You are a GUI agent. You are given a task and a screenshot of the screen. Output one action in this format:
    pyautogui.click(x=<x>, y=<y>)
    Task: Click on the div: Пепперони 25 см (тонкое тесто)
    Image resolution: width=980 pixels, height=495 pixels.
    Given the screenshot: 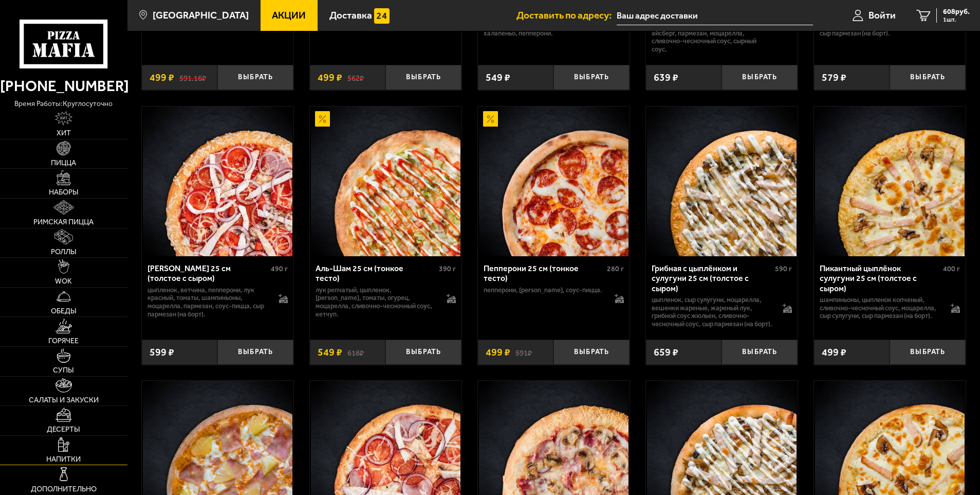 What is the action you would take?
    pyautogui.click(x=544, y=273)
    